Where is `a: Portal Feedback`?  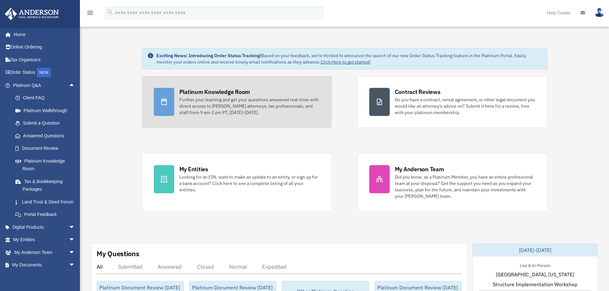 a: Portal Feedback is located at coordinates (47, 215).